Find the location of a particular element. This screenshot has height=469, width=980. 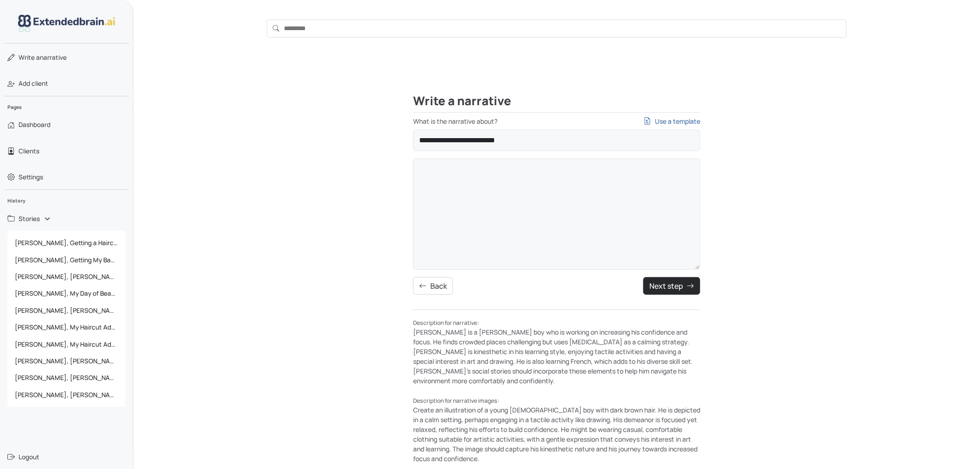

small: Description for narrative images: is located at coordinates (456, 400).